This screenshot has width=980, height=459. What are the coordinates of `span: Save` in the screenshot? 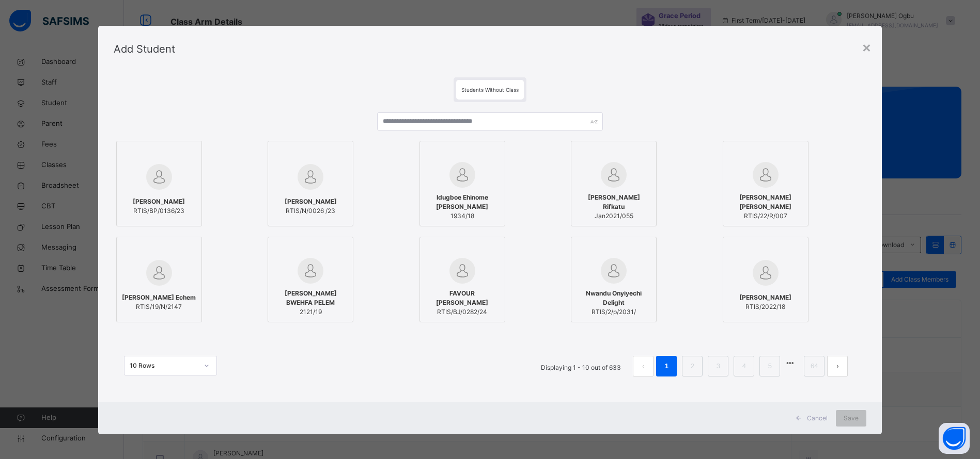 It's located at (850, 418).